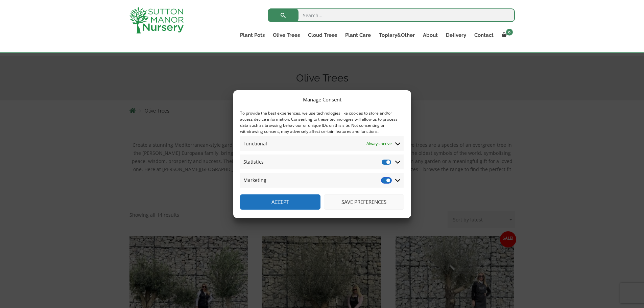 The height and width of the screenshot is (308, 644). What do you see at coordinates (509, 32) in the screenshot?
I see `span: 0` at bounding box center [509, 32].